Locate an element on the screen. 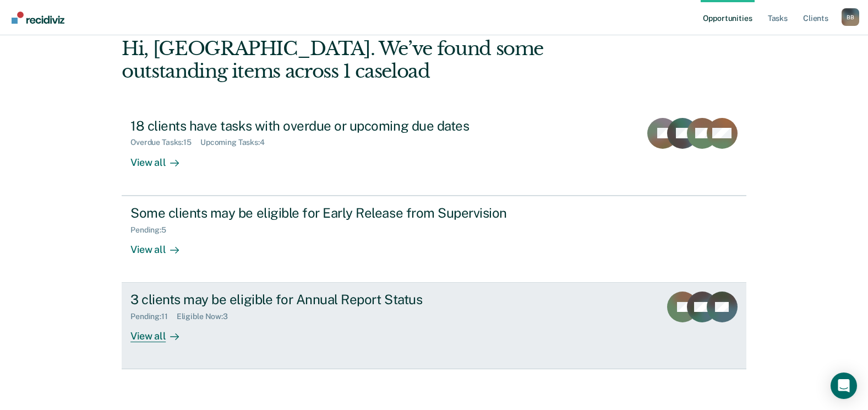  a: 18 clients have tasks with overdue or upcoming due datesOverdue Tasks:15Upcoming Tasks:4View all is located at coordinates (434, 152).